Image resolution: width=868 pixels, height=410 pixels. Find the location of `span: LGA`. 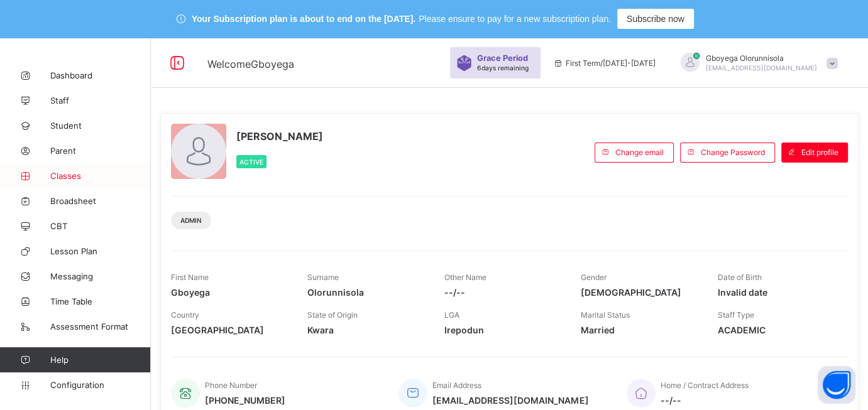

span: LGA is located at coordinates (452, 314).